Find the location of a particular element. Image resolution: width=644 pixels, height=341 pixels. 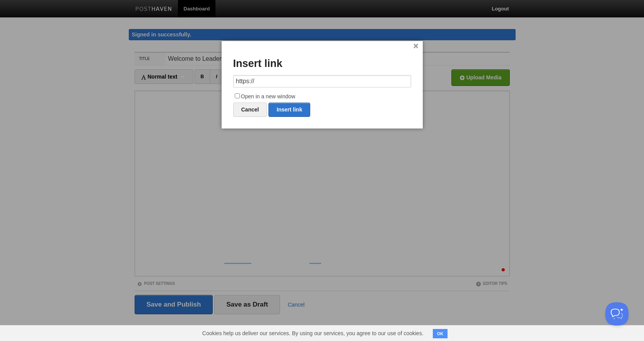

h3: Insert link is located at coordinates (322, 64).